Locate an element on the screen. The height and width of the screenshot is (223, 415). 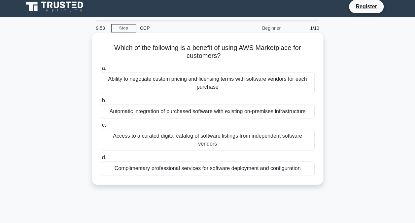
div: CCP is located at coordinates (181, 28).